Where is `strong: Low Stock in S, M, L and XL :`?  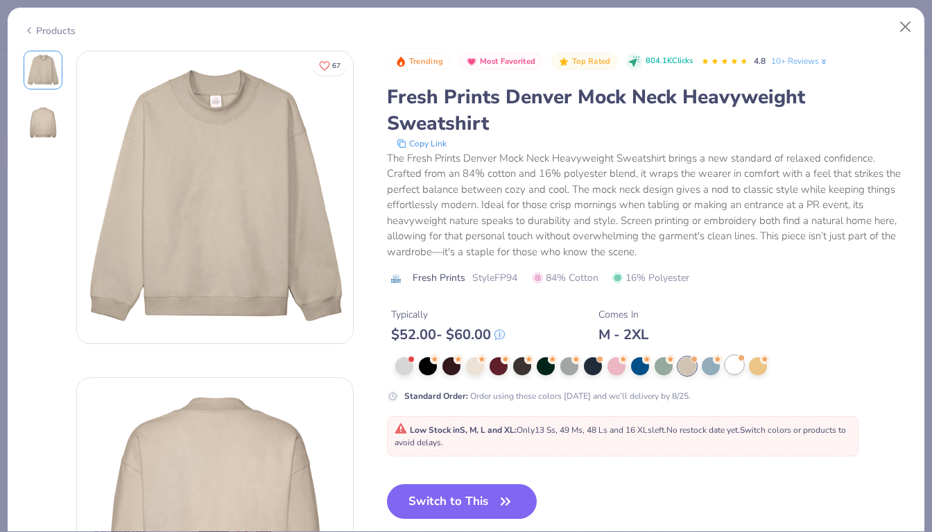 strong: Low Stock in S, M, L and XL : is located at coordinates (463, 430).